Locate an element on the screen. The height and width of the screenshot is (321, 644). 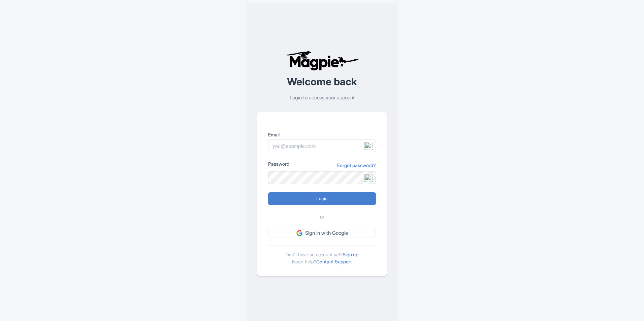
a: Sign in with Google is located at coordinates (322, 233).